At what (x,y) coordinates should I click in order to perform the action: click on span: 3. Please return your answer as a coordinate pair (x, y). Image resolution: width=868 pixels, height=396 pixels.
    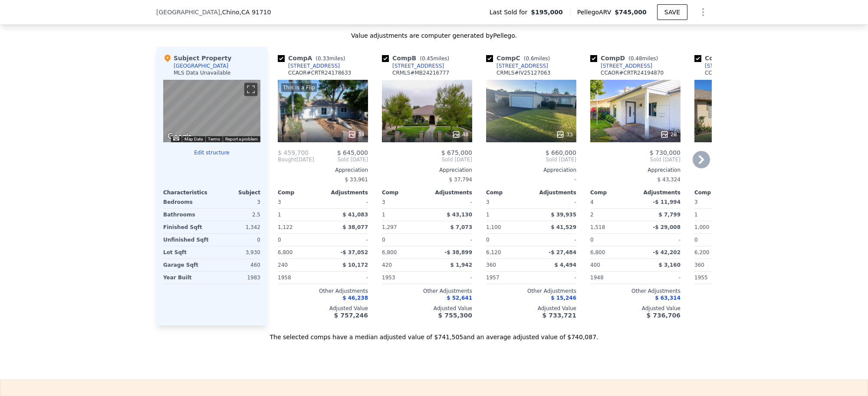
    Looking at the image, I should click on (280, 202).